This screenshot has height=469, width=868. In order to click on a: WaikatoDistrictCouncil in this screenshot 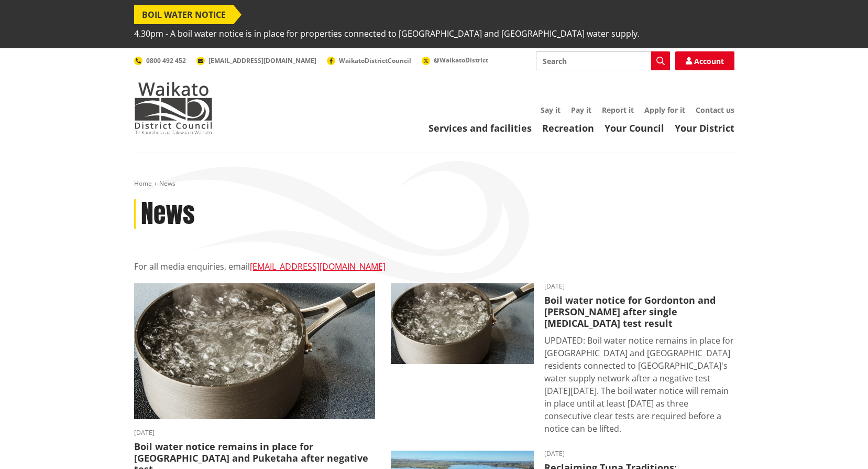, I will do `click(369, 60)`.